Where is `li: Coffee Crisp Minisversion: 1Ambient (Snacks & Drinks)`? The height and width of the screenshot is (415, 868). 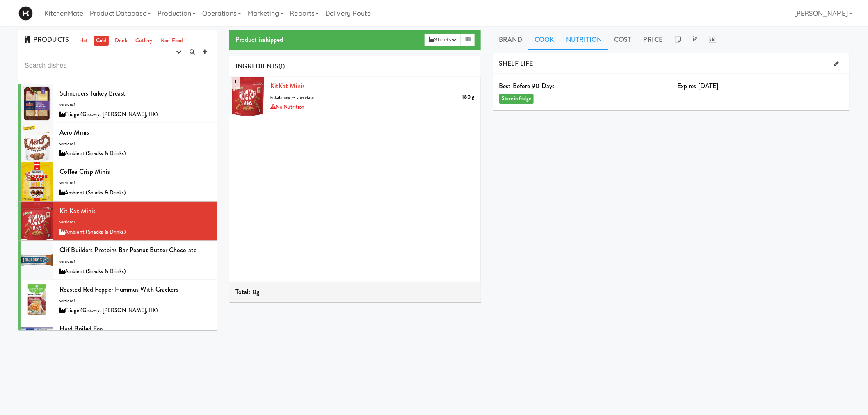 li: Coffee Crisp Minisversion: 1Ambient (Snacks & Drinks) is located at coordinates (118, 182).